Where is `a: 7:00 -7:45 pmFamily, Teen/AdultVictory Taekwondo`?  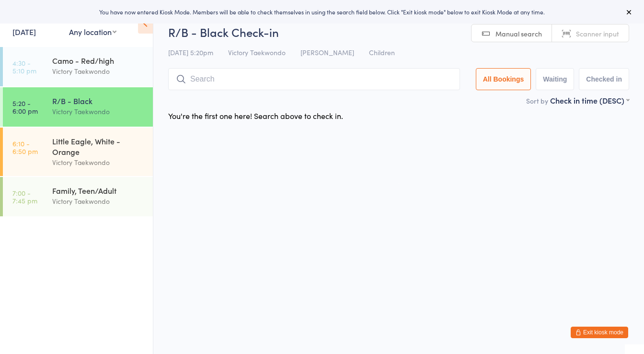
a: 7:00 -7:45 pmFamily, Teen/AdultVictory Taekwondo is located at coordinates (78, 196).